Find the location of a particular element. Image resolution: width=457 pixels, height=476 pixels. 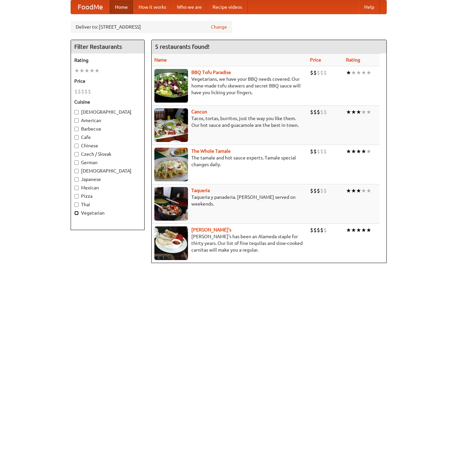

p: Tacos, tortas, burritos, just the way you like them. Our hot sauce and guacamole are the best in ... is located at coordinates (229, 122).